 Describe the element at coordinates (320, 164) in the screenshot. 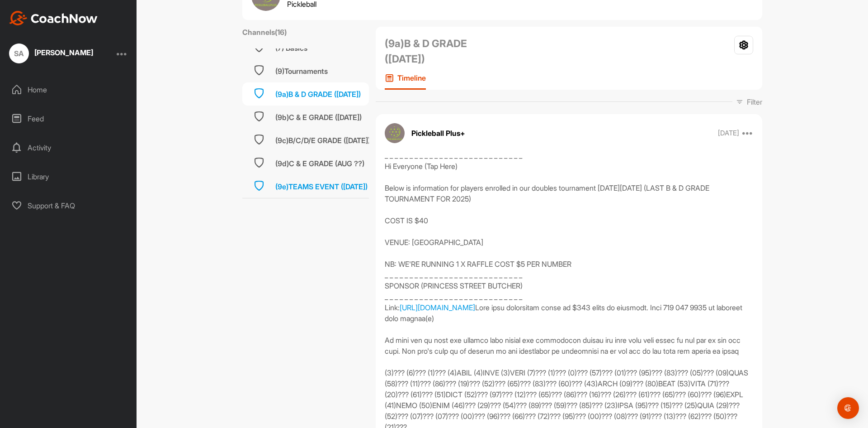

I see `div: (9d)C & E GRADE (AUG ??)` at that location.